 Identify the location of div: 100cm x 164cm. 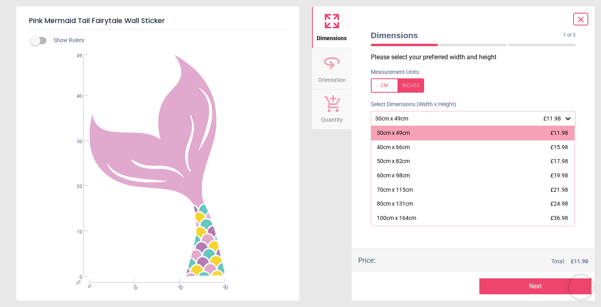
(396, 218).